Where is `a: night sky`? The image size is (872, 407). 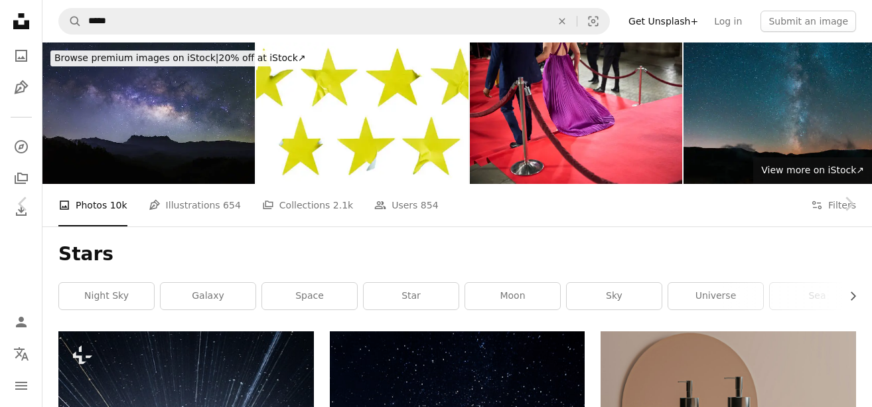 a: night sky is located at coordinates (106, 296).